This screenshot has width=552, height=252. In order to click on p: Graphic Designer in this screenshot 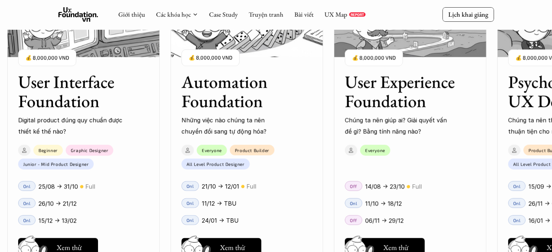, I will do `click(90, 150)`.